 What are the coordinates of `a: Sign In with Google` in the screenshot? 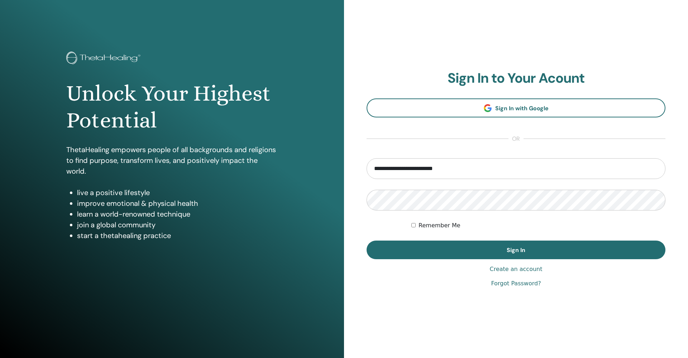 It's located at (516, 108).